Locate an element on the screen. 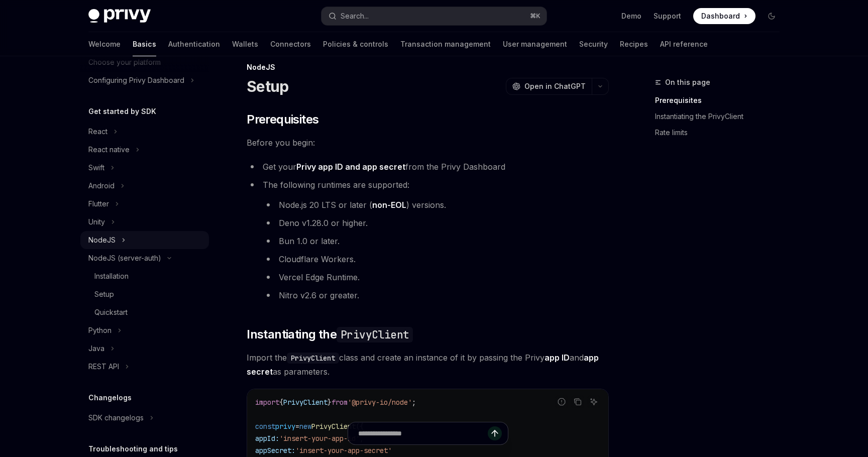 Image resolution: width=868 pixels, height=457 pixels. div: SDK changelogs is located at coordinates (116, 418).